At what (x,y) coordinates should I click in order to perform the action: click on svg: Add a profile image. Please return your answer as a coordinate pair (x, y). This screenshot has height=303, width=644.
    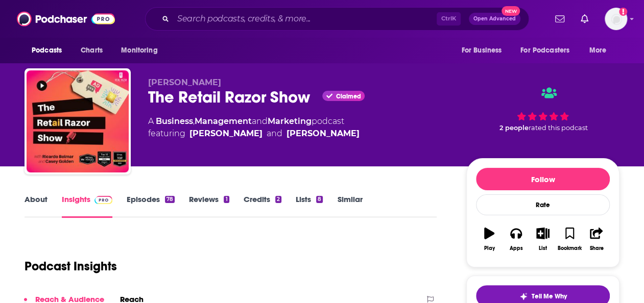
    Looking at the image, I should click on (624, 12).